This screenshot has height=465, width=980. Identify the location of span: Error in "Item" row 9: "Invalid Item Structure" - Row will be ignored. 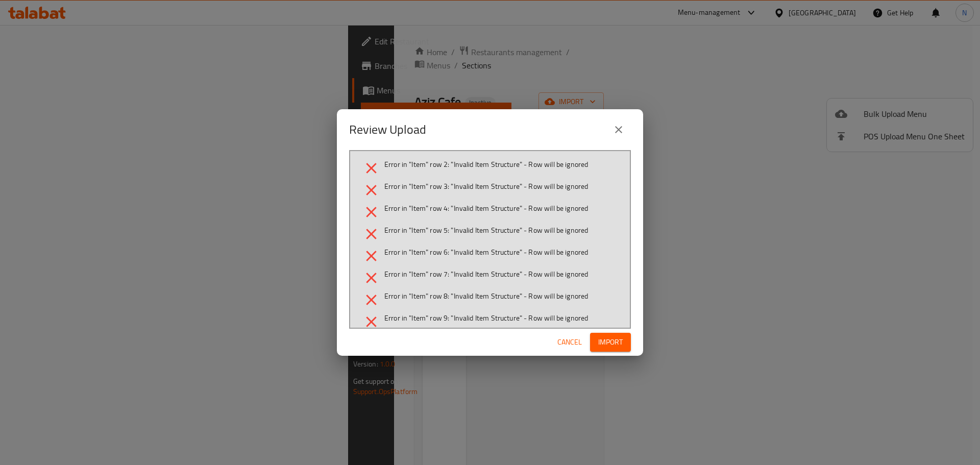
(486, 318).